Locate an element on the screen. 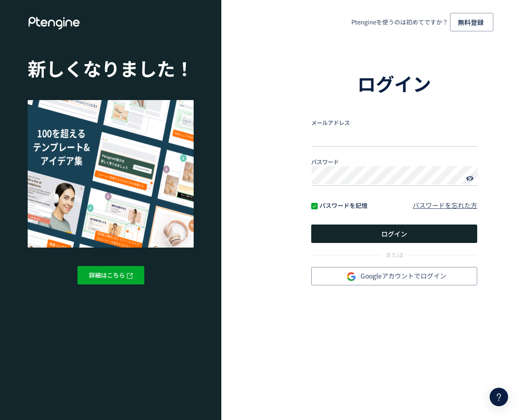  a: パスワードを忘れた方 is located at coordinates (445, 205).